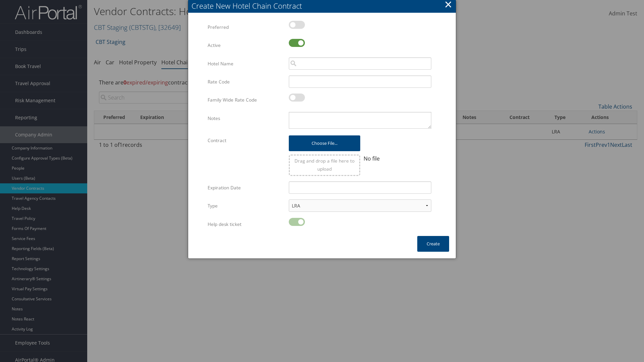 This screenshot has width=644, height=362. Describe the element at coordinates (372, 159) in the screenshot. I see `span: No file` at that location.